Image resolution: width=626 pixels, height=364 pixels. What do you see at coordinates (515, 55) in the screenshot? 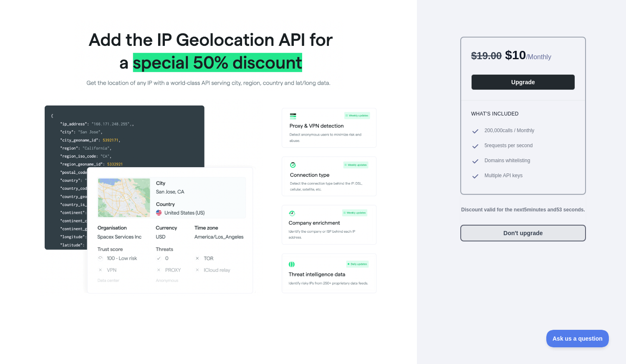
I see `span: $ 10` at bounding box center [515, 55].